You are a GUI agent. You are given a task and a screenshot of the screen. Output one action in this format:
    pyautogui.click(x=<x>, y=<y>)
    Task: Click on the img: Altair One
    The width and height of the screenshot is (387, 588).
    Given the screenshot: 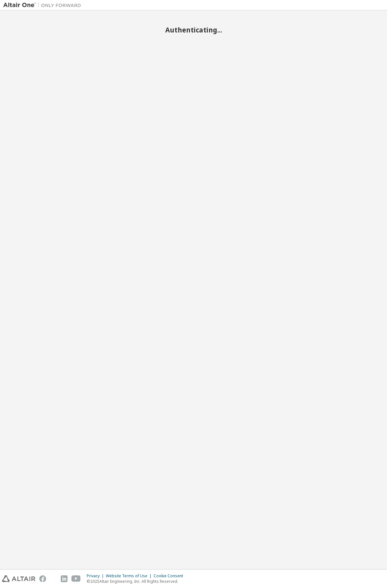 What is the action you would take?
    pyautogui.click(x=44, y=5)
    